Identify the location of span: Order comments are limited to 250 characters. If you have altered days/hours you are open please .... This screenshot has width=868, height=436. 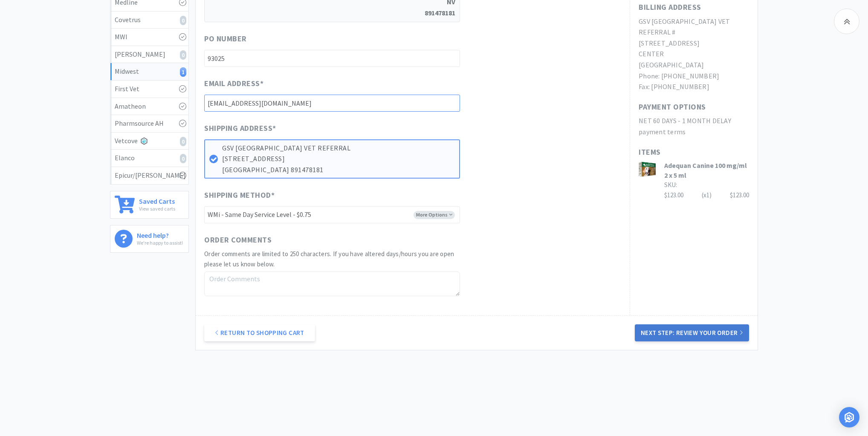
(329, 258).